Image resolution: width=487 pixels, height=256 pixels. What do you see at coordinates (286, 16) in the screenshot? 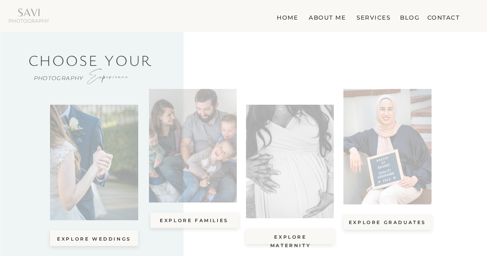
I see `nav: home` at bounding box center [286, 16].